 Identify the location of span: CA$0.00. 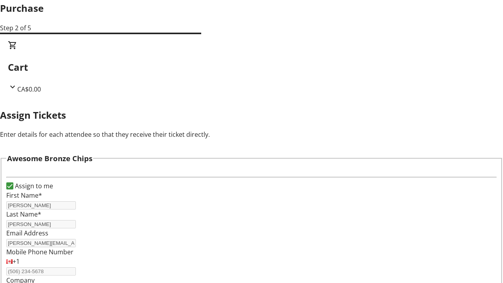
(29, 89).